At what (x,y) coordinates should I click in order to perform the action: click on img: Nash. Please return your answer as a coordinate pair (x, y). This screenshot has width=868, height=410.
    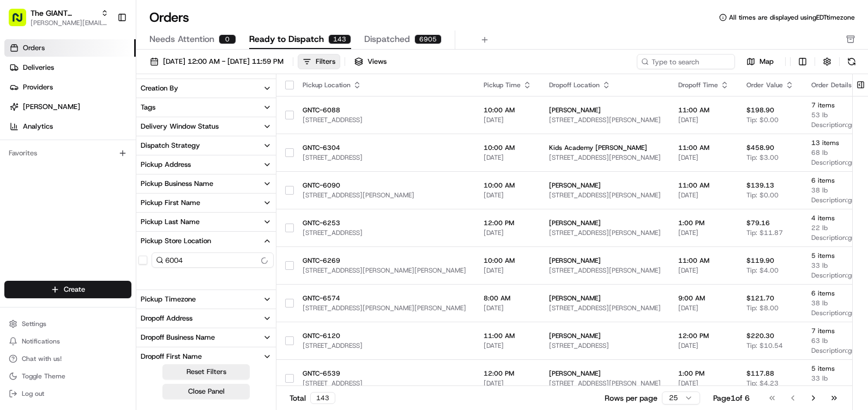
    Looking at the image, I should click on (22, 22).